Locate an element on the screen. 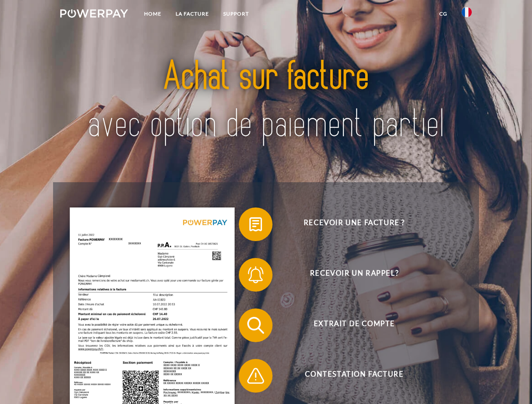  img: qb_bell.svg is located at coordinates (256, 275).